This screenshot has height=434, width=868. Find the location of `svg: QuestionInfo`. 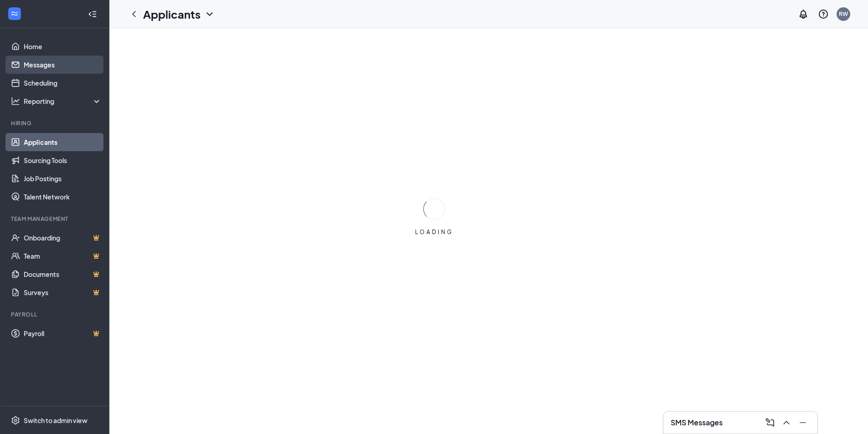

svg: QuestionInfo is located at coordinates (823, 14).